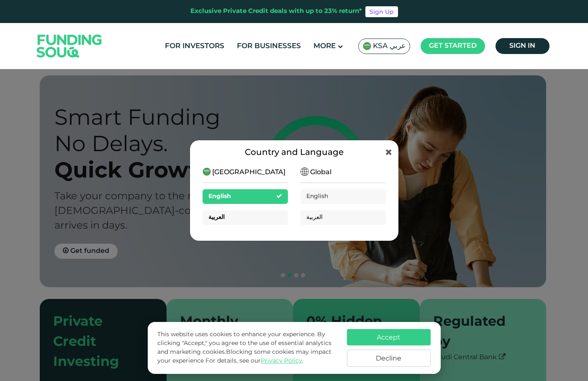 Image resolution: width=588 pixels, height=381 pixels. What do you see at coordinates (69, 46) in the screenshot?
I see `img: Logo` at bounding box center [69, 46].